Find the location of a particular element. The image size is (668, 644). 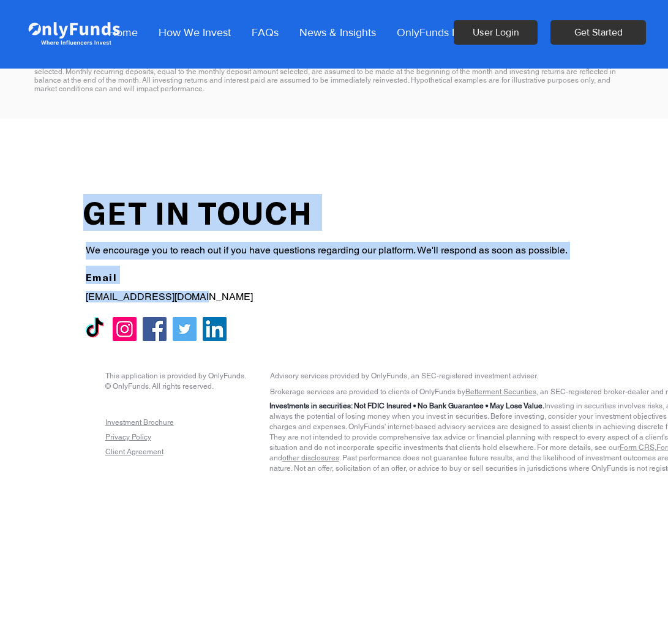

p: OnlyFunds Merch is located at coordinates (439, 32).